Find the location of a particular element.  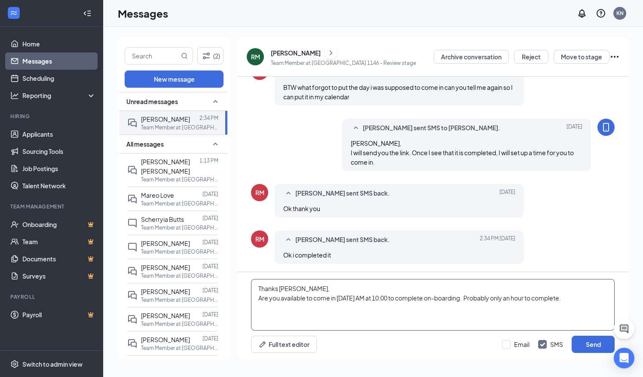

button: Reject is located at coordinates (531, 57).